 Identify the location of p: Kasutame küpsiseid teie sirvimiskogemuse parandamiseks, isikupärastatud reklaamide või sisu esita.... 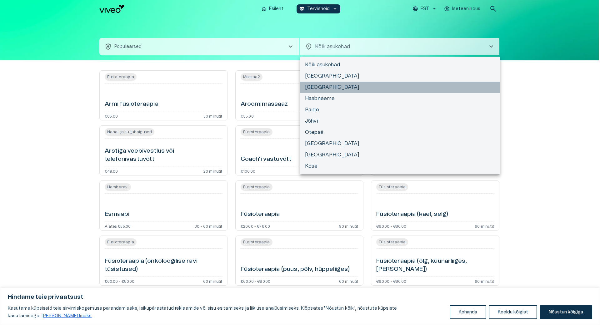
(226, 312).